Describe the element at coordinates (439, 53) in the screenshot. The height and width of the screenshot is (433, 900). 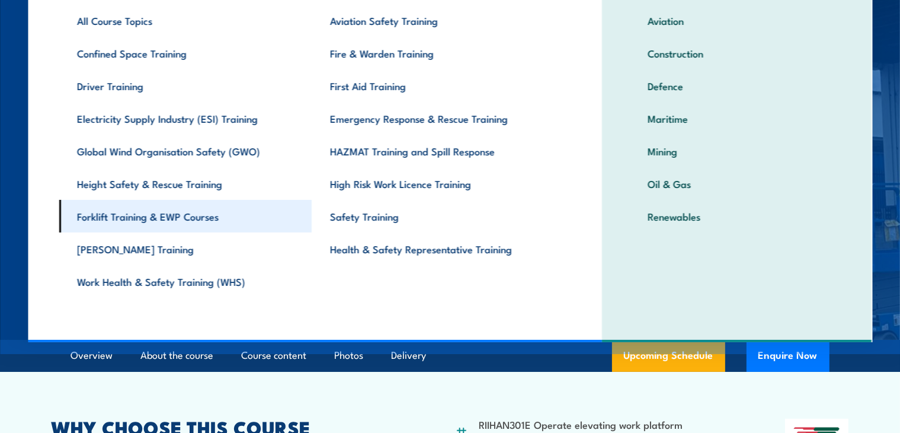
I see `a: Fire & Warden Training` at that location.